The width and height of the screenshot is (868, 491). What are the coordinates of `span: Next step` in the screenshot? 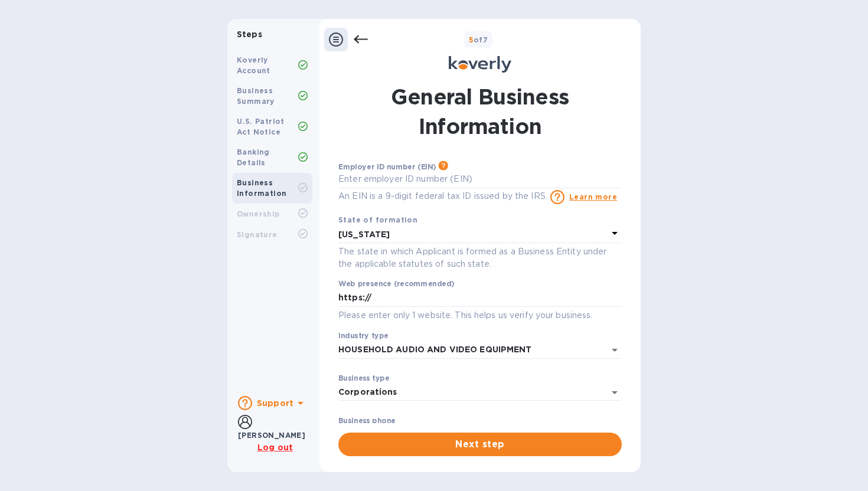 It's located at (480, 445).